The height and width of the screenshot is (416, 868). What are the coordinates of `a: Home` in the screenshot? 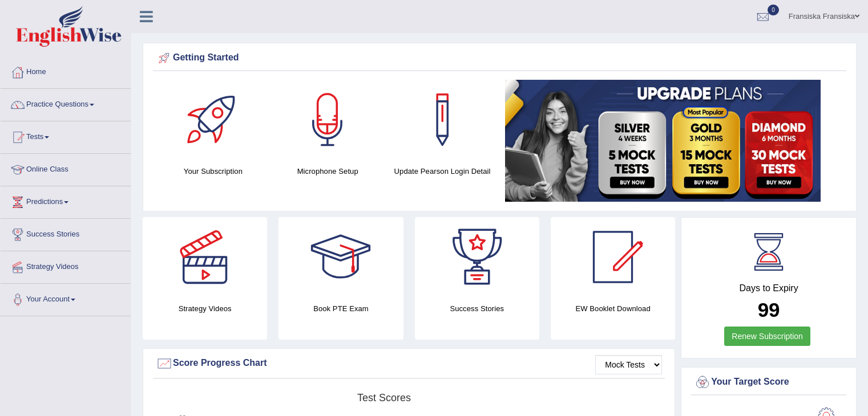 It's located at (66, 71).